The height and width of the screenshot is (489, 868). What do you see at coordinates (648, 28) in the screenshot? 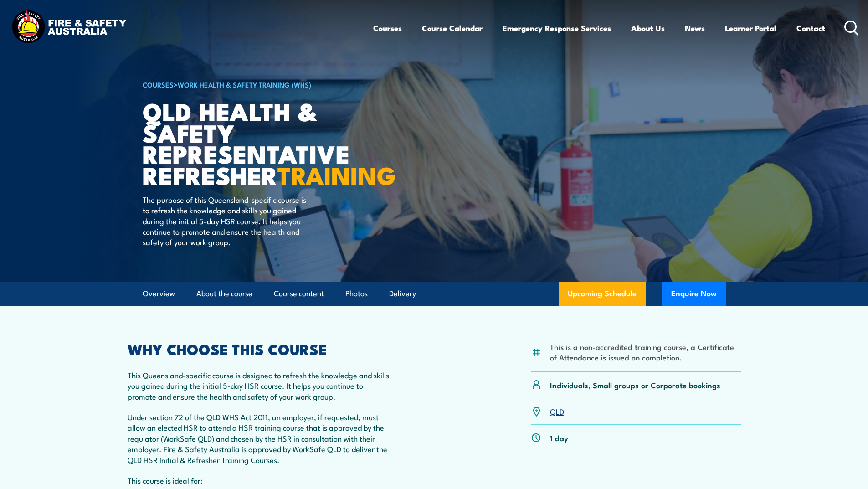
I see `a: About Us` at bounding box center [648, 28].